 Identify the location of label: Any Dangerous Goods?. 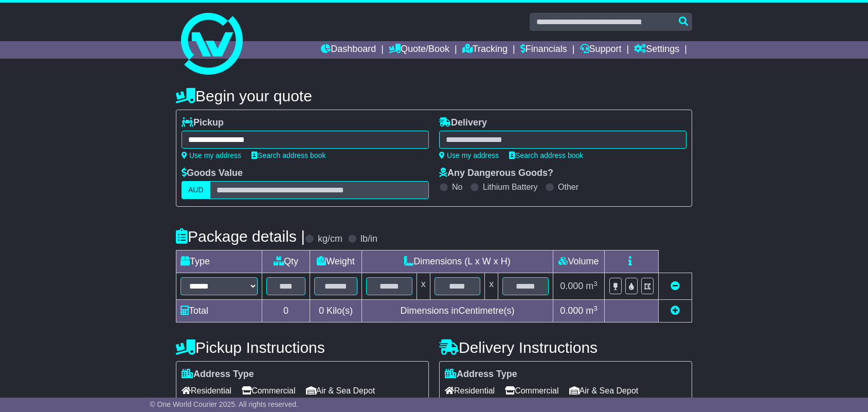
(496, 173).